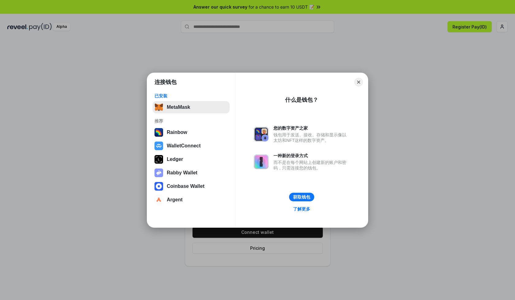 The height and width of the screenshot is (300, 515). Describe the element at coordinates (302, 197) in the screenshot. I see `div: 获取钱包` at that location.